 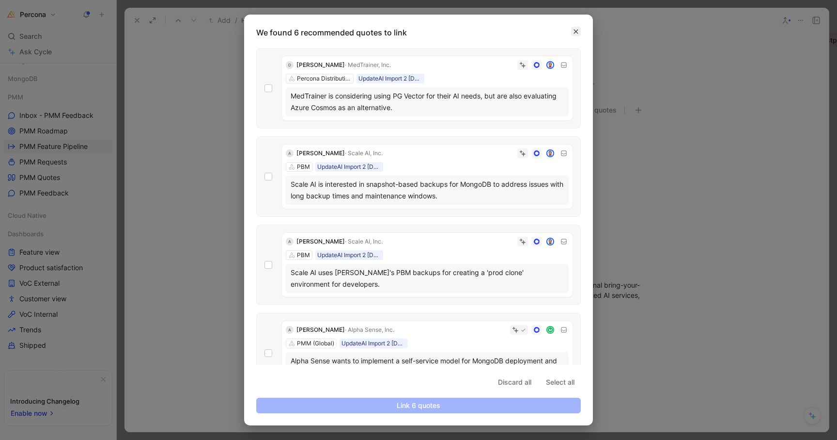 What do you see at coordinates (370, 329) in the screenshot?
I see `span: · Alpha Sense, Inc.` at bounding box center [370, 329].